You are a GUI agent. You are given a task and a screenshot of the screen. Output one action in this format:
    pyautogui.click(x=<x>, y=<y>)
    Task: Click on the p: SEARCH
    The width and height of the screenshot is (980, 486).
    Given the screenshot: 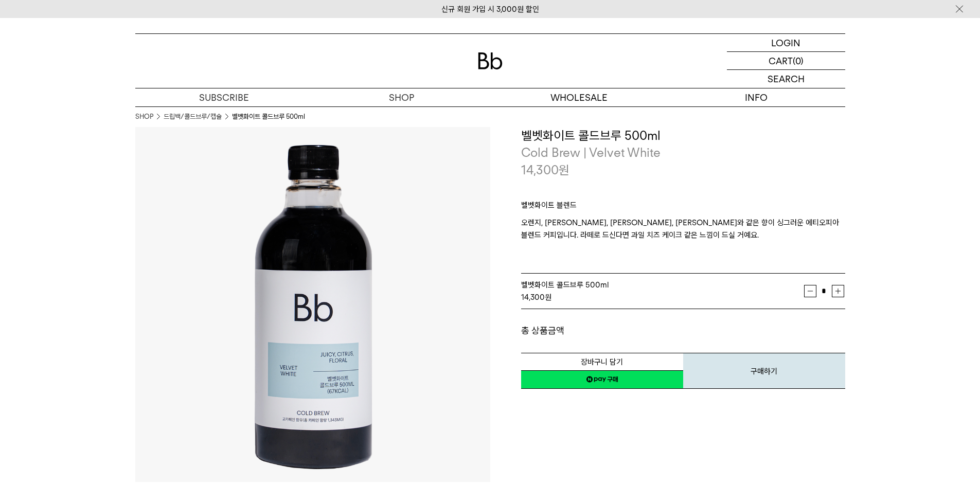 What is the action you would take?
    pyautogui.click(x=787, y=79)
    